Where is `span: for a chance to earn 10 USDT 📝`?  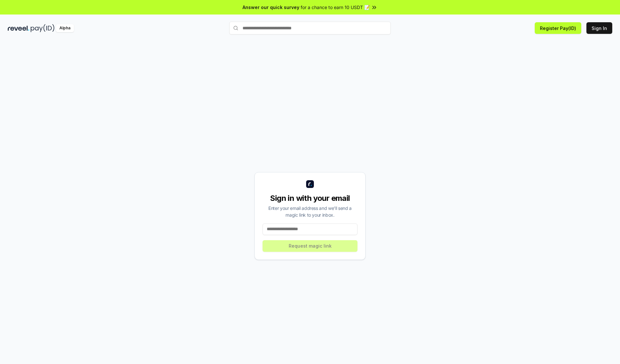 span: for a chance to earn 10 USDT 📝 is located at coordinates (335, 7).